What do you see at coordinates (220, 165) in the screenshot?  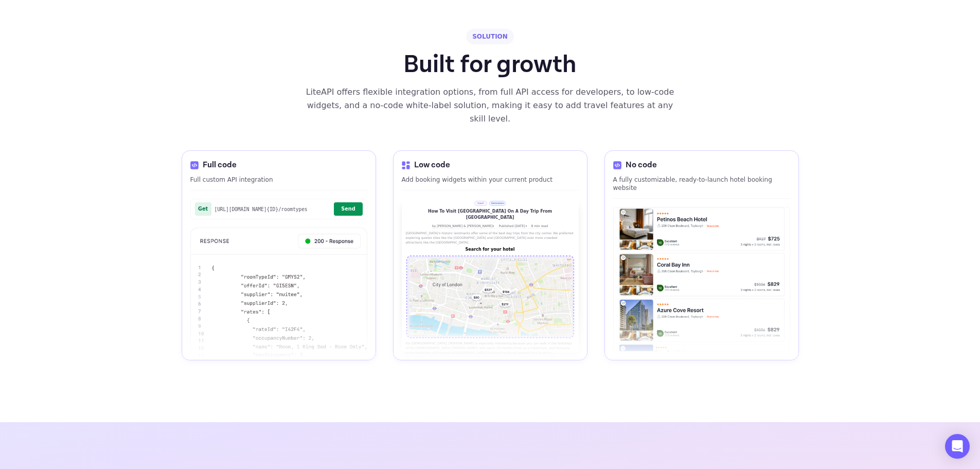 I see `span: Full code` at bounding box center [220, 165].